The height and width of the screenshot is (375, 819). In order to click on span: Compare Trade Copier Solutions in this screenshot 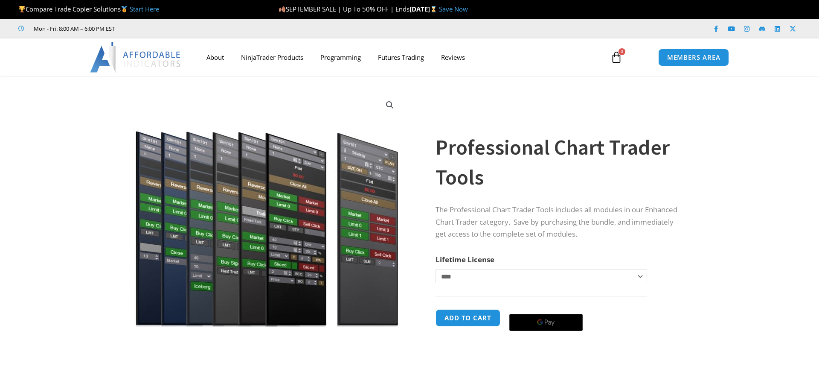, I will do `click(89, 9)`.